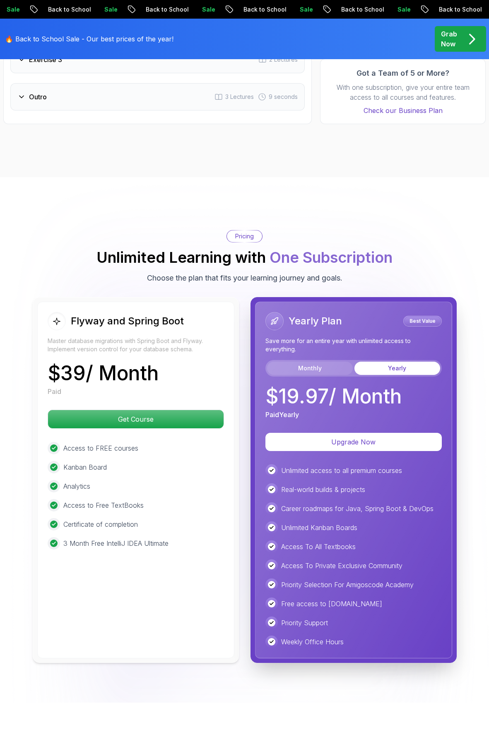  Describe the element at coordinates (38, 97) in the screenshot. I see `h3: Outro` at that location.